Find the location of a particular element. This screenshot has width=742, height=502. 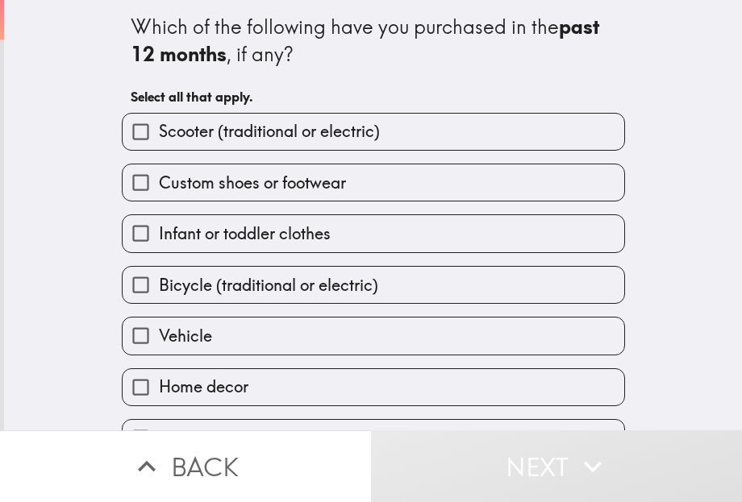

span: Vehicle is located at coordinates (185, 336).